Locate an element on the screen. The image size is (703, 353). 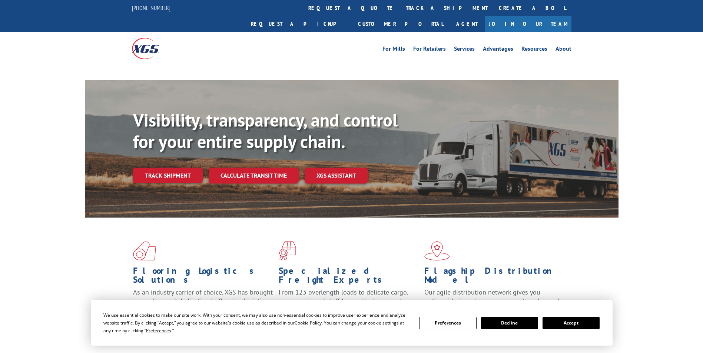
span: Our agile distribution network gives you nationwide inventory management on demand. is located at coordinates (492, 297).